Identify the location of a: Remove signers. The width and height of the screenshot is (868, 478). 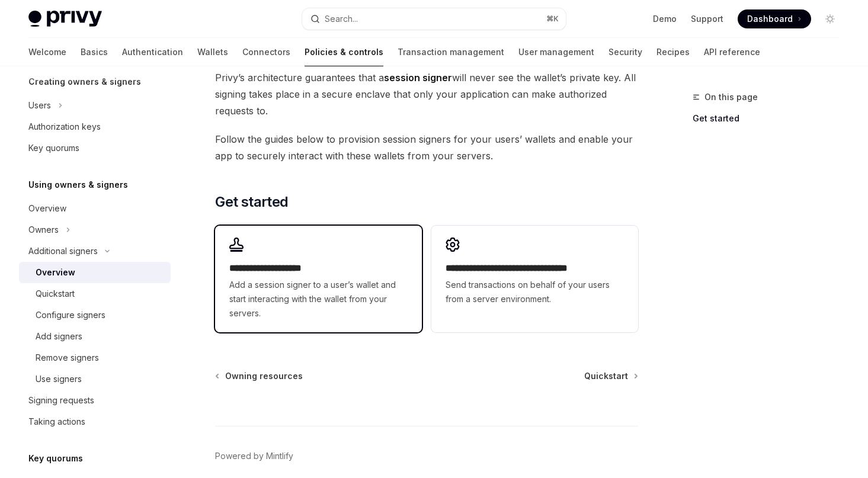
(95, 358).